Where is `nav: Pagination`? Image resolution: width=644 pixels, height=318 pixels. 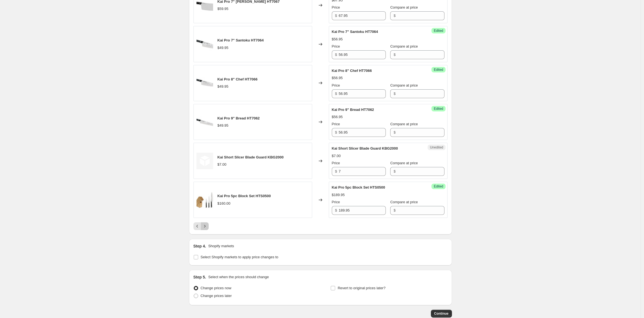 nav: Pagination is located at coordinates (201, 226).